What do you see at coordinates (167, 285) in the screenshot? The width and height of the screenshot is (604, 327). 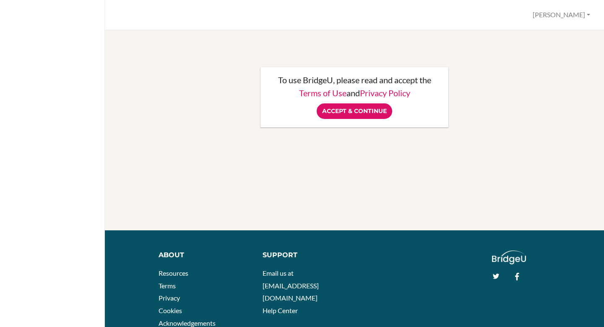 I see `a: Terms` at bounding box center [167, 285].